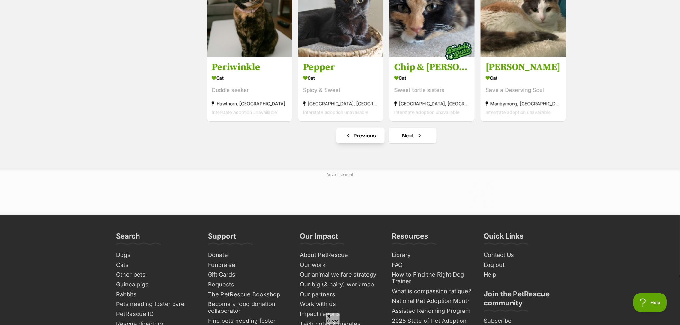 This screenshot has width=680, height=325. What do you see at coordinates (459, 51) in the screenshot?
I see `img: bonded besties` at bounding box center [459, 51].